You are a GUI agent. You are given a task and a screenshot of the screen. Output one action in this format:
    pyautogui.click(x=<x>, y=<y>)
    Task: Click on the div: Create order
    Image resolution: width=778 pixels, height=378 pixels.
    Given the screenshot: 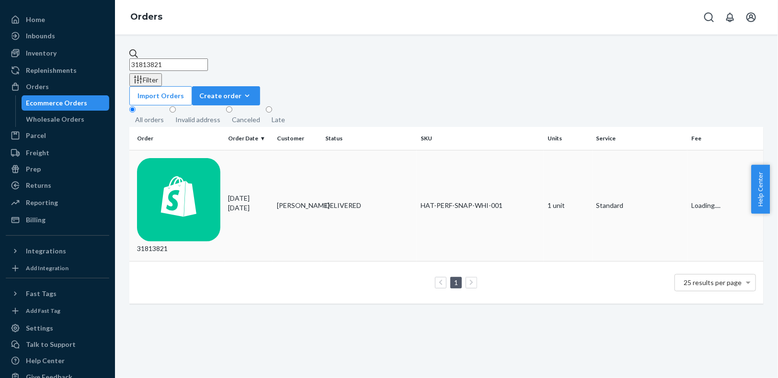 What is the action you would take?
    pyautogui.click(x=226, y=96)
    